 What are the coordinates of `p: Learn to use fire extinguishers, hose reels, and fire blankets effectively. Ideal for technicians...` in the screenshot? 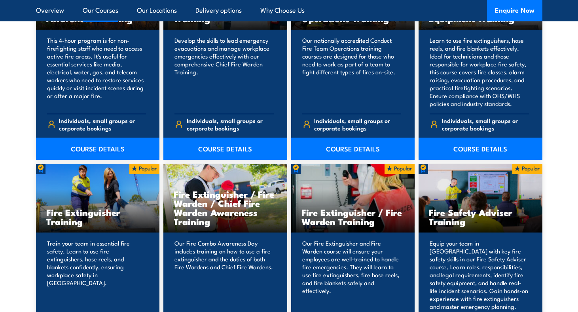 It's located at (479, 72).